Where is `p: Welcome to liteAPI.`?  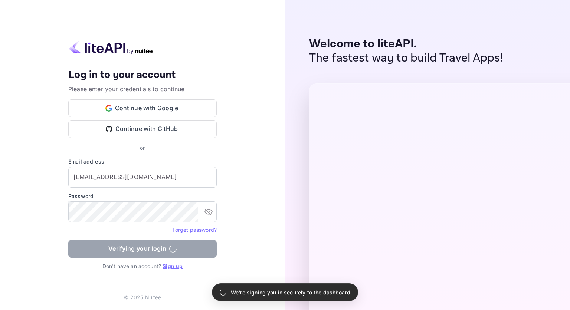 p: Welcome to liteAPI. is located at coordinates (406, 44).